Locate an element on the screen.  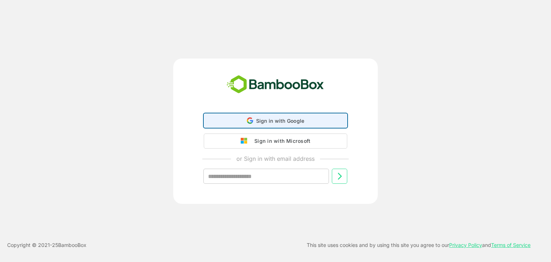
p: Copyright © 2021- 25 BambooBox is located at coordinates (47, 245).